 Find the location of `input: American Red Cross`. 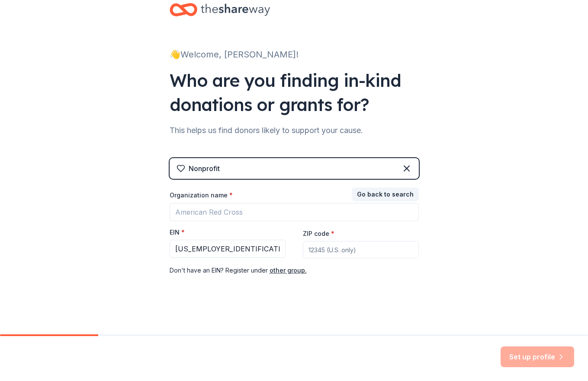

input: American Red Cross is located at coordinates (294, 212).